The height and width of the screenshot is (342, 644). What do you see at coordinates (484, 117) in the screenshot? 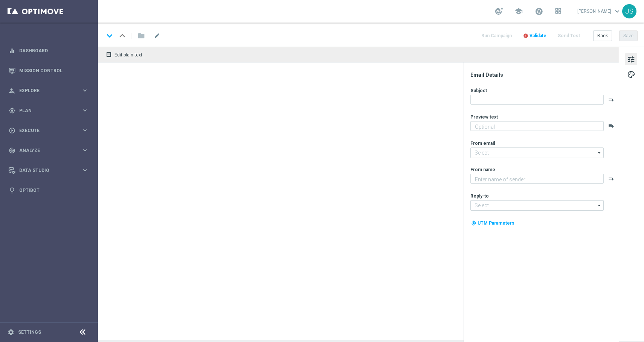
I see `label: Preview text` at bounding box center [484, 117].